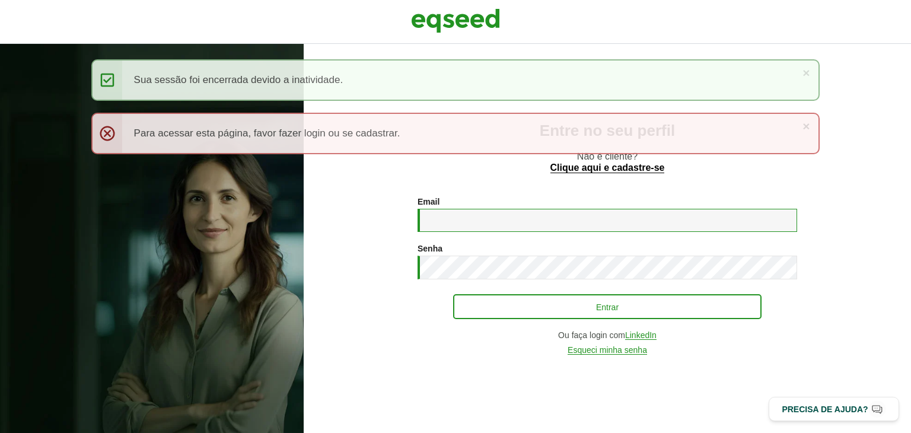 This screenshot has height=433, width=911. I want to click on label: Senha, so click(430, 248).